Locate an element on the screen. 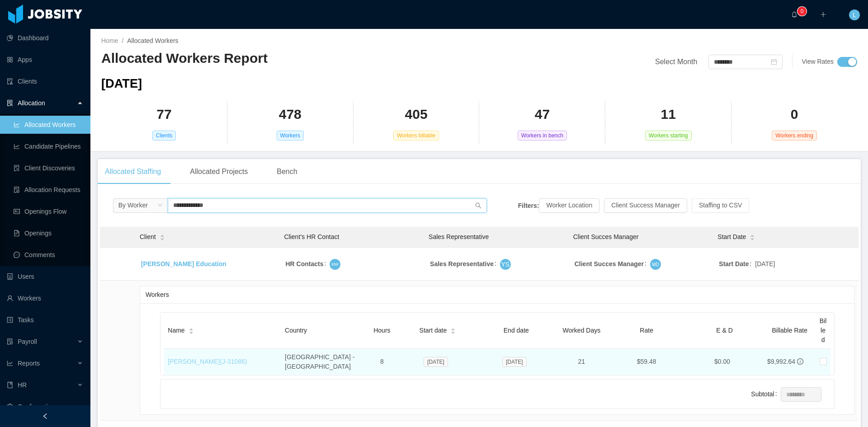 The image size is (868, 427). span: View Rates is located at coordinates (817, 61).